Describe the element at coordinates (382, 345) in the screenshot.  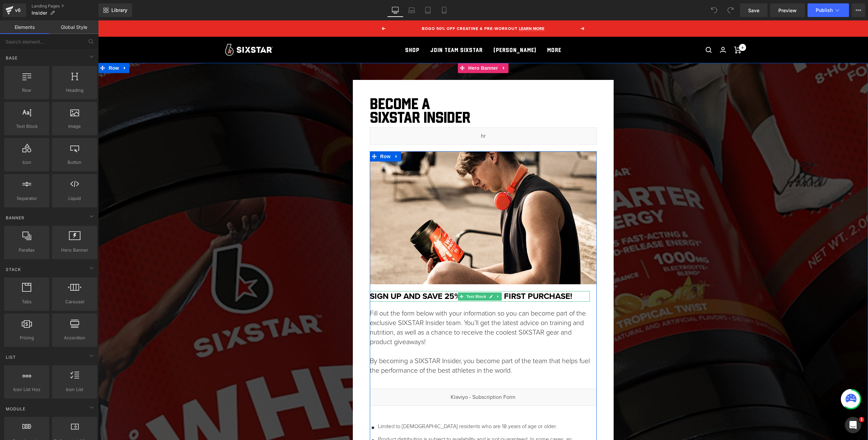
I see `p: By becoming a SIXSTAR Insider, you become part of the team that helps fuel the performance of the...` at that location.